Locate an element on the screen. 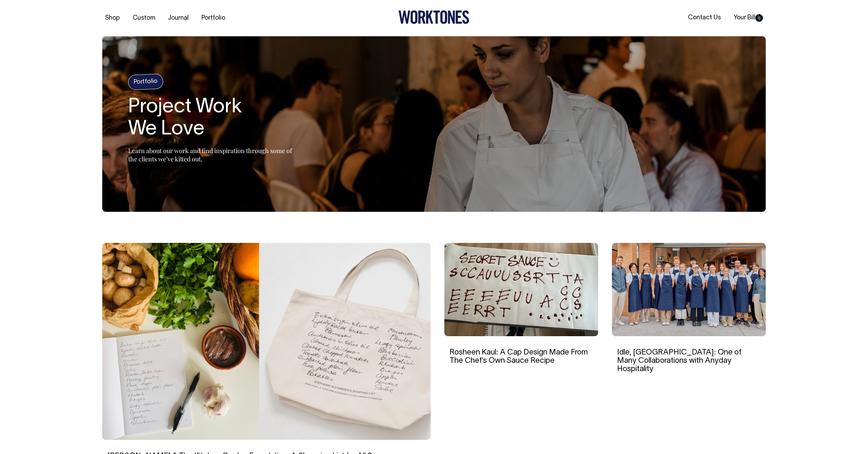 This screenshot has height=454, width=868. a: Idle, Brisbane: One of Many Collaborations with Anyday Hospitality is located at coordinates (689, 289).